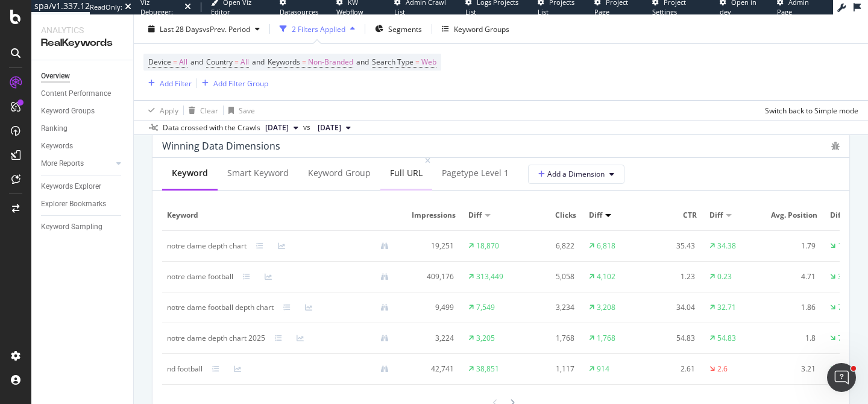 Image resolution: width=868 pixels, height=404 pixels. I want to click on div: 2 Filters Applied, so click(318, 29).